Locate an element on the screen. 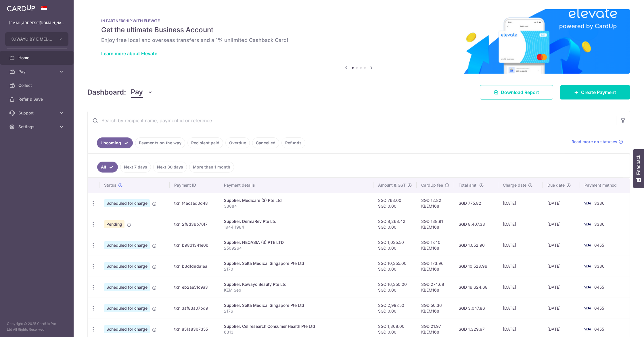 The width and height of the screenshot is (644, 337). td: SGD 16,350.00 SGD 0.00 is located at coordinates (395, 287).